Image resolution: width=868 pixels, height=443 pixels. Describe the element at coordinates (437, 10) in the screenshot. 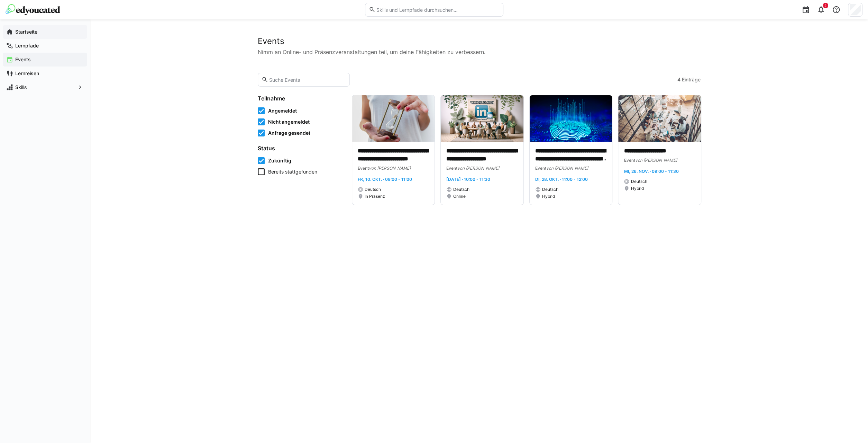

I see `input: Skills und Lernpfade durchsuchen…` at that location.